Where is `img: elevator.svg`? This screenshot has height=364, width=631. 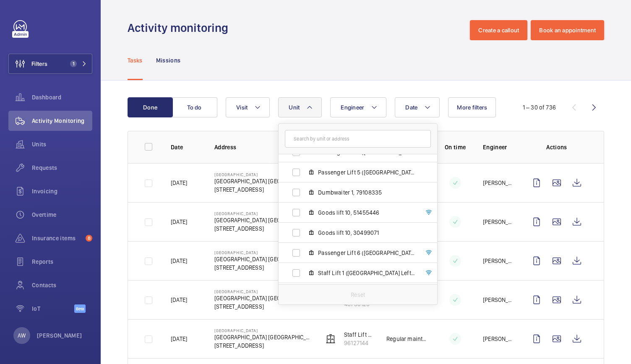 img: elevator.svg is located at coordinates (330, 339).